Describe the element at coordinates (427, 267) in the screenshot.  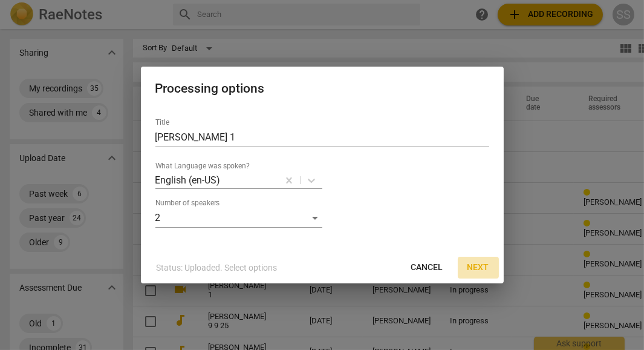
I see `button: Cancel` at that location.